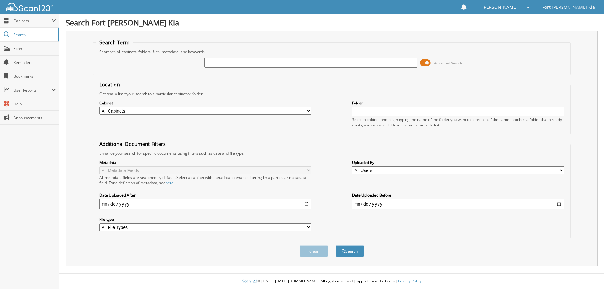 The image size is (604, 289). Describe the element at coordinates (205, 103) in the screenshot. I see `label: Cabinet` at that location.